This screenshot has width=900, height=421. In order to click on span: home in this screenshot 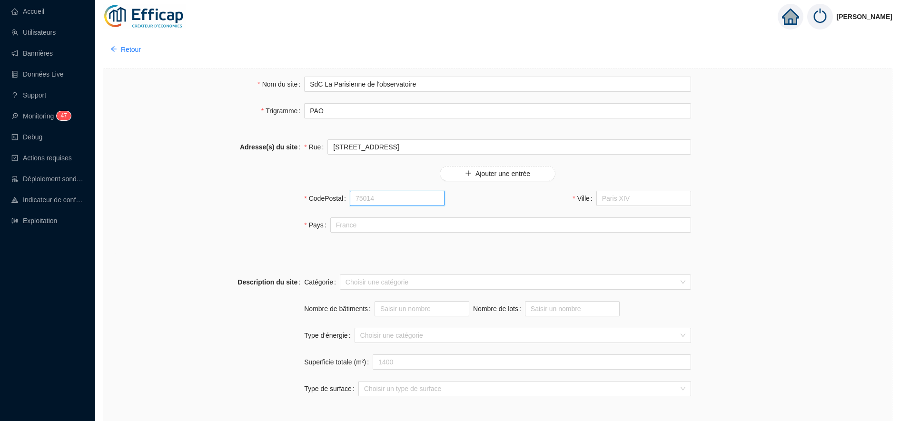, I will do `click(790, 17)`.